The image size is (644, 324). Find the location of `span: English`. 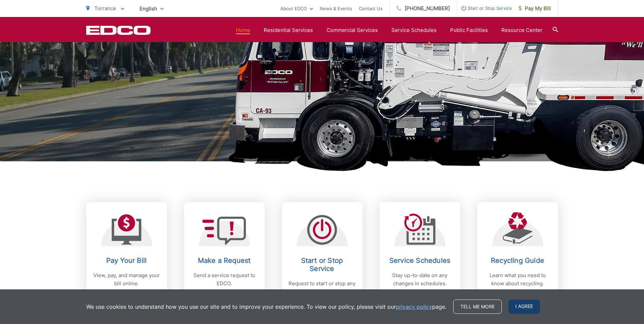

span: English is located at coordinates (151, 8).